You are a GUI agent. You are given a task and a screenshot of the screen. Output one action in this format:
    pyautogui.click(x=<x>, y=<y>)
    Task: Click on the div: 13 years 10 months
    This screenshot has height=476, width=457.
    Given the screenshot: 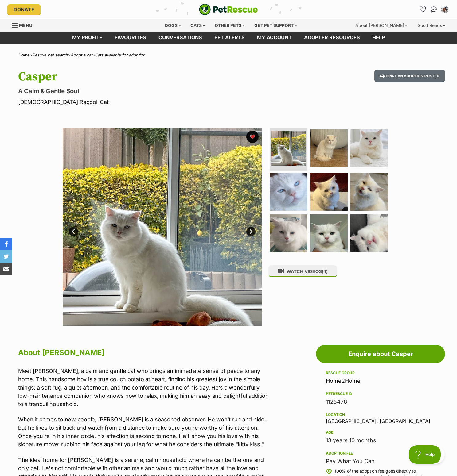 What is the action you would take?
    pyautogui.click(x=380, y=441)
    